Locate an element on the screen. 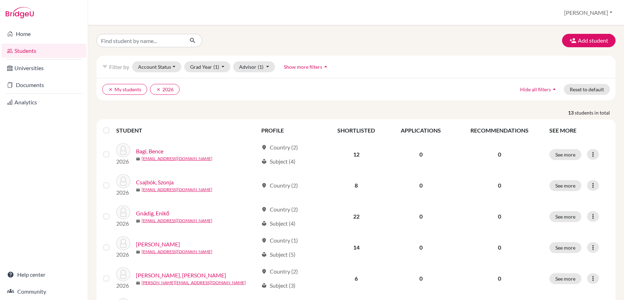  a: Bagi, Bence is located at coordinates (150, 151).